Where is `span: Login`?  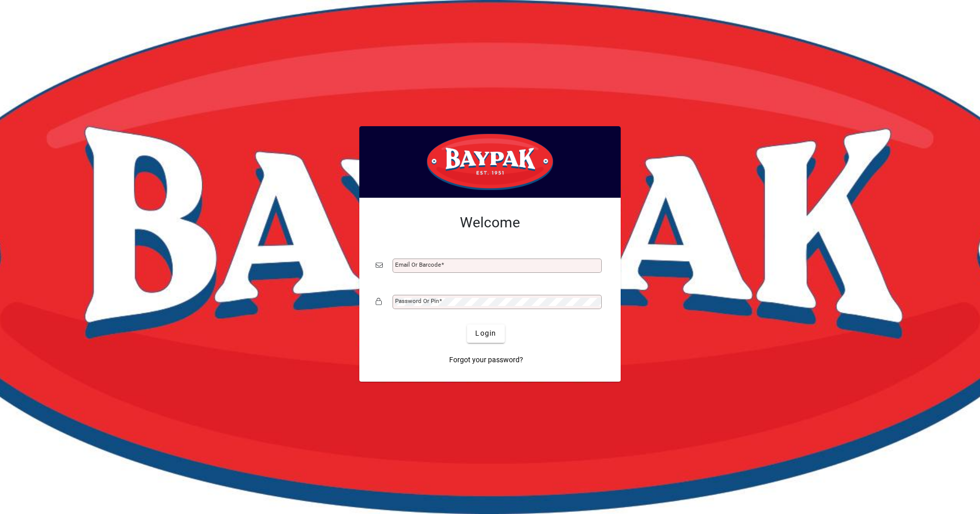
span: Login is located at coordinates (486, 333).